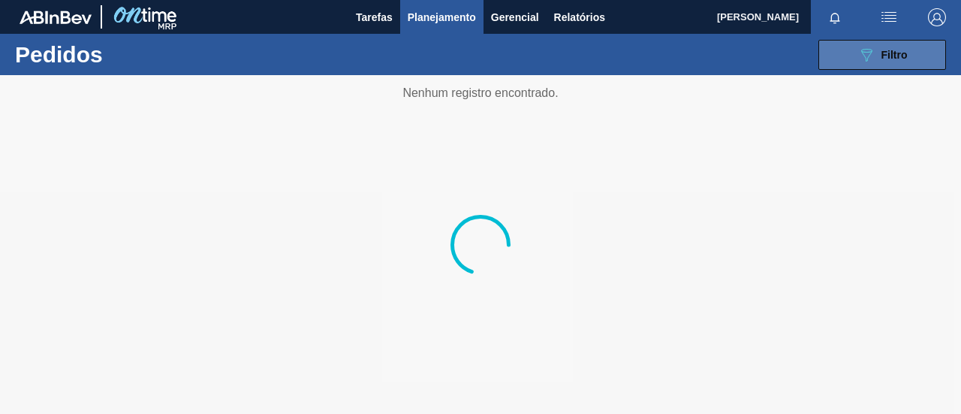 This screenshot has height=414, width=961. What do you see at coordinates (894, 55) in the screenshot?
I see `font: Filtro` at bounding box center [894, 55].